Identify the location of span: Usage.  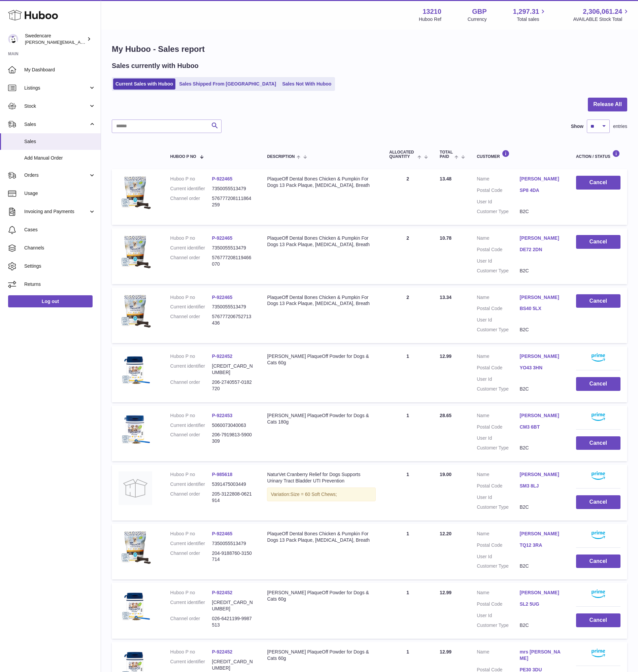
(60, 193).